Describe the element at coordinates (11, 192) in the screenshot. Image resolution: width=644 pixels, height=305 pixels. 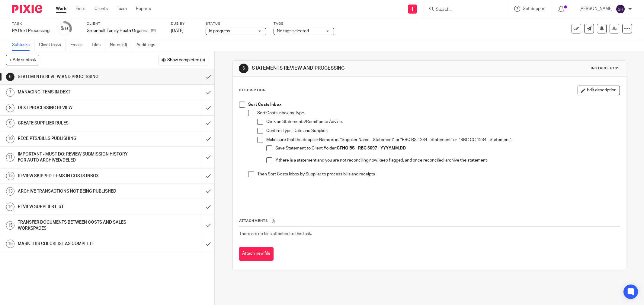
I see `div: 13` at that location.